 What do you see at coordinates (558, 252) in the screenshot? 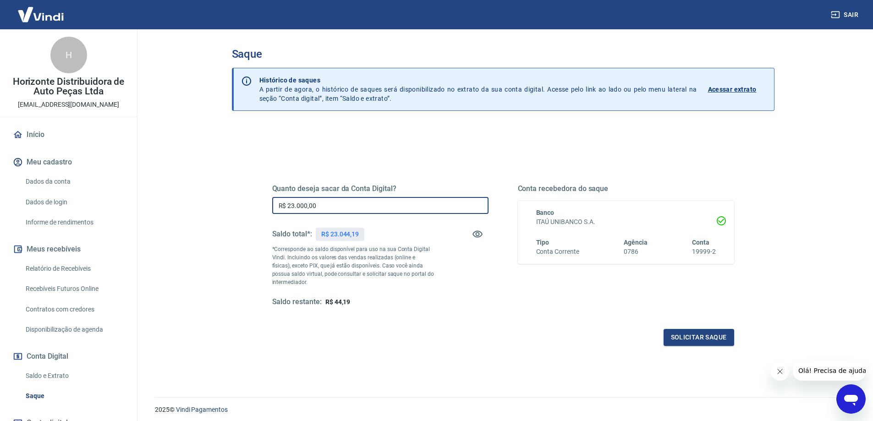
I see `h6: Conta Corrente` at bounding box center [558, 252].